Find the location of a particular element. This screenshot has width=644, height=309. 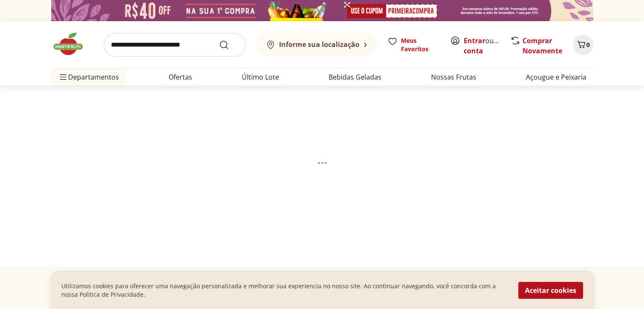

input: search is located at coordinates (174, 45).